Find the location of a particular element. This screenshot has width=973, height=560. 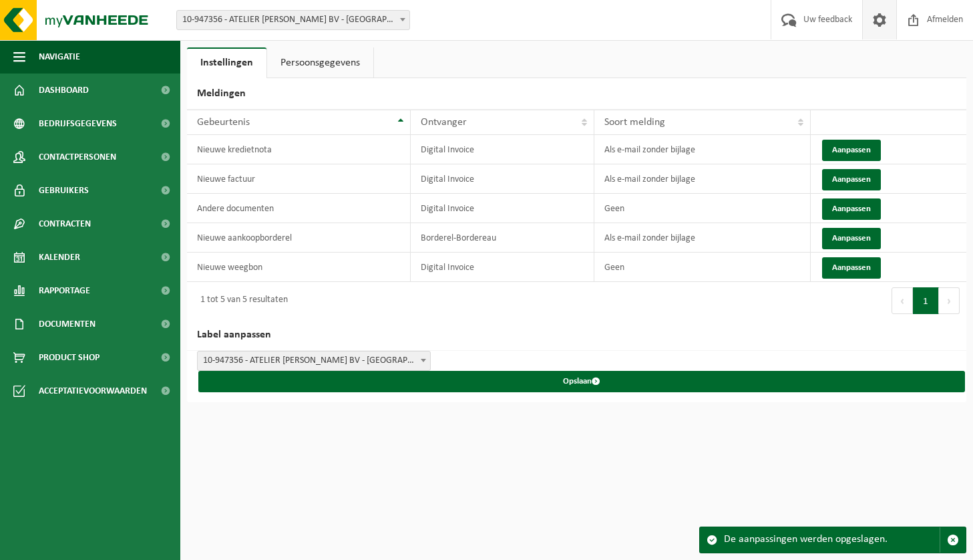

td: Nieuwe kredietnota is located at coordinates (298, 150).